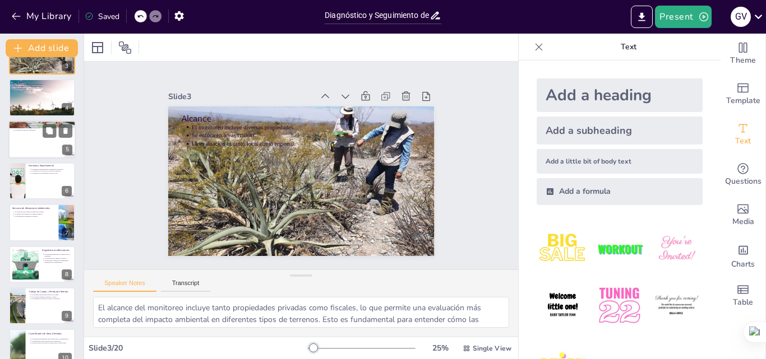  Describe the element at coordinates (619, 161) in the screenshot. I see `div: Add a little bit of body text` at that location.